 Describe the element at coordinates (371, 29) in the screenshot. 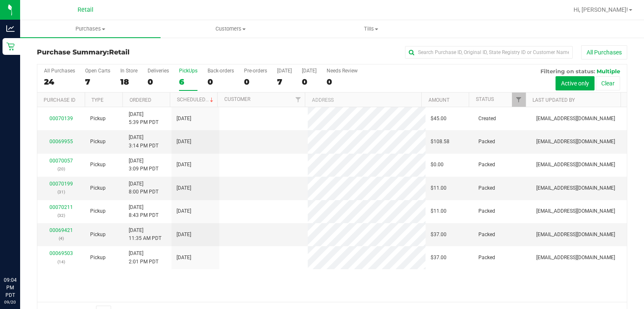

I see `span: Tills` at that location.